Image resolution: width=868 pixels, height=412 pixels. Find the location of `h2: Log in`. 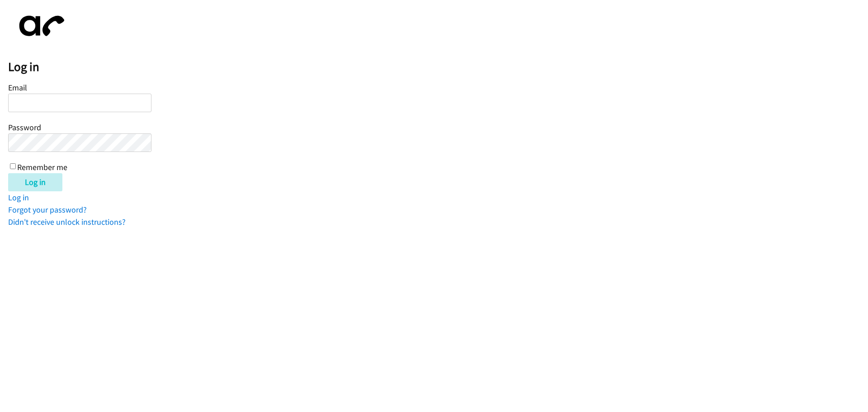

h2: Log in is located at coordinates (438, 67).